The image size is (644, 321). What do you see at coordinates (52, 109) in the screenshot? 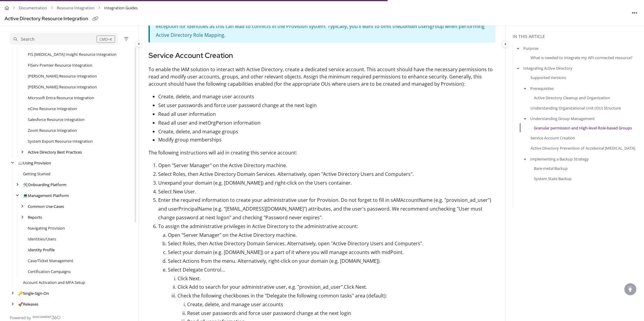
I see `a: nCino Resource Integration` at bounding box center [52, 109].